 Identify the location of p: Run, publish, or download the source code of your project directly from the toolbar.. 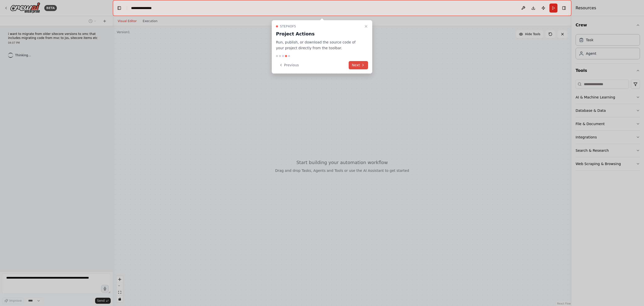
(319, 45).